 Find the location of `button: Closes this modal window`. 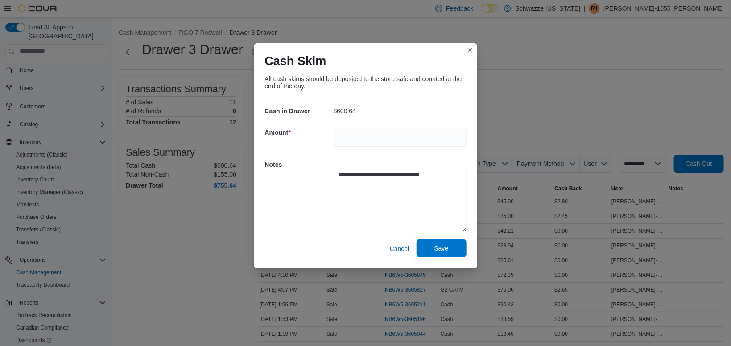

button: Closes this modal window is located at coordinates (470, 50).